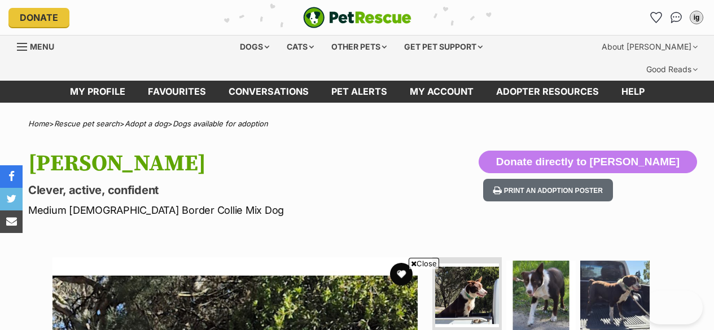 This screenshot has width=714, height=330. What do you see at coordinates (269, 91) in the screenshot?
I see `a: conversations` at bounding box center [269, 91].